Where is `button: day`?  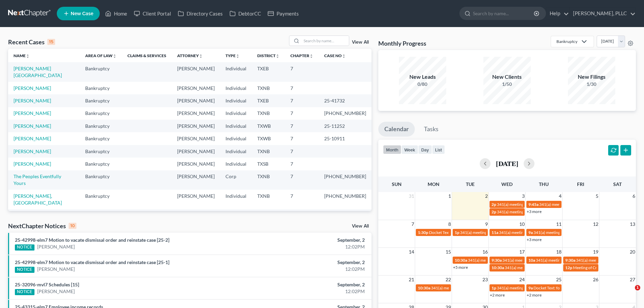
button: day is located at coordinates (425, 150).